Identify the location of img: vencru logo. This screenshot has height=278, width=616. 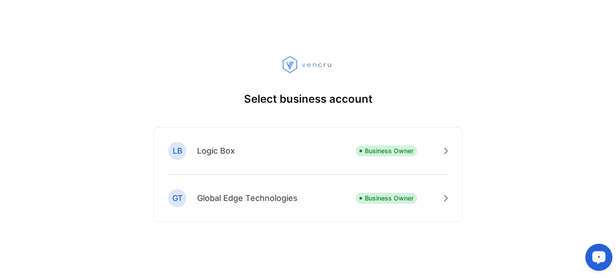
(308, 64).